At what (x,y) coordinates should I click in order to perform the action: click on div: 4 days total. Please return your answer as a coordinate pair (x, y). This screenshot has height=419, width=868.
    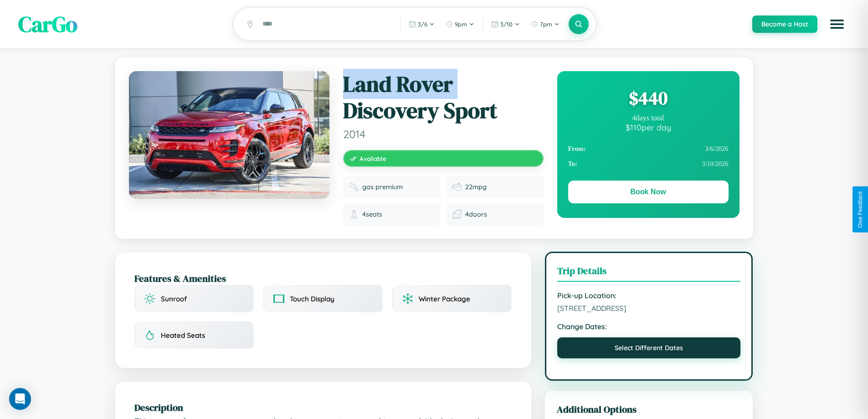
    Looking at the image, I should click on (649, 118).